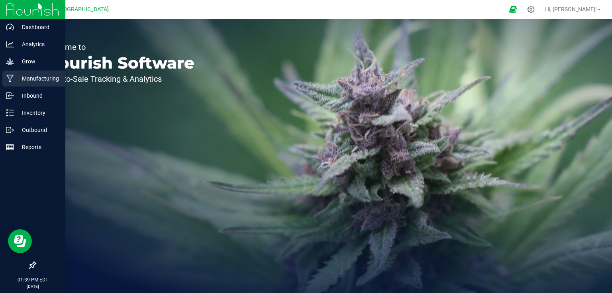 This screenshot has height=293, width=612. Describe the element at coordinates (38, 27) in the screenshot. I see `p: Dashboard` at that location.